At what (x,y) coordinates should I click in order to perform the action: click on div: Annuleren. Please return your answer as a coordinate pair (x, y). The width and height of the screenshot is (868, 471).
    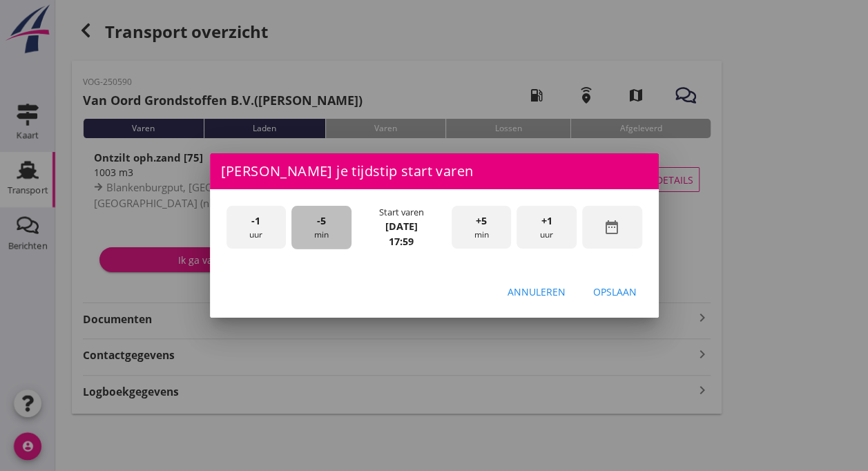
    Looking at the image, I should click on (536, 291).